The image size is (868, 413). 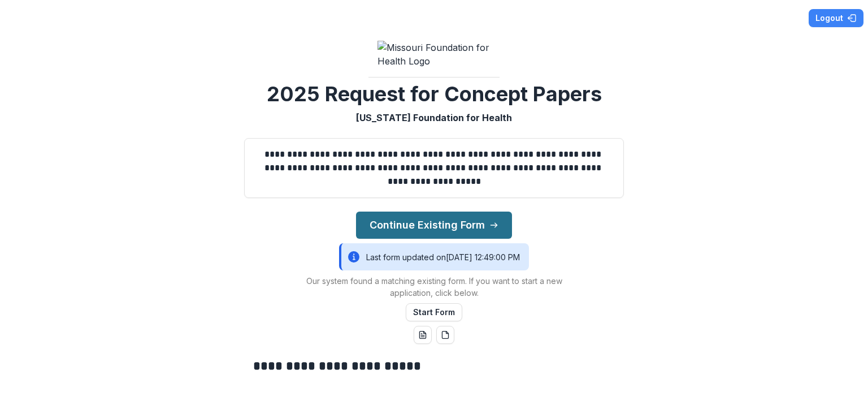 What do you see at coordinates (836, 18) in the screenshot?
I see `button: Logout` at bounding box center [836, 18].